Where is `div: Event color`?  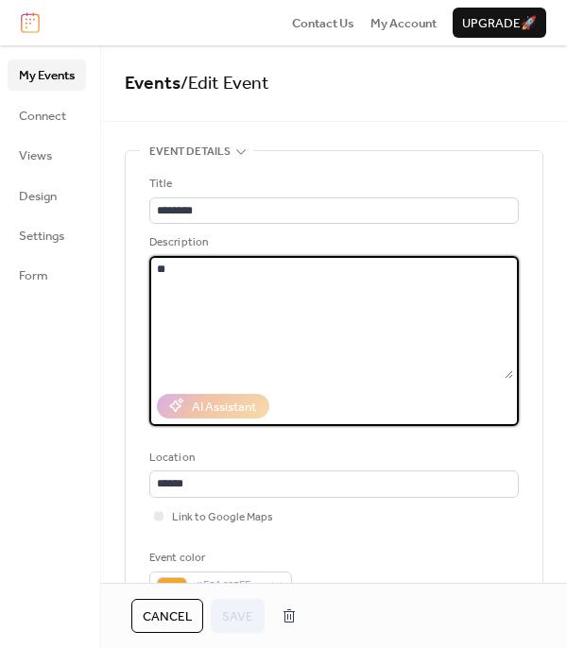
div: Event color is located at coordinates (218, 558).